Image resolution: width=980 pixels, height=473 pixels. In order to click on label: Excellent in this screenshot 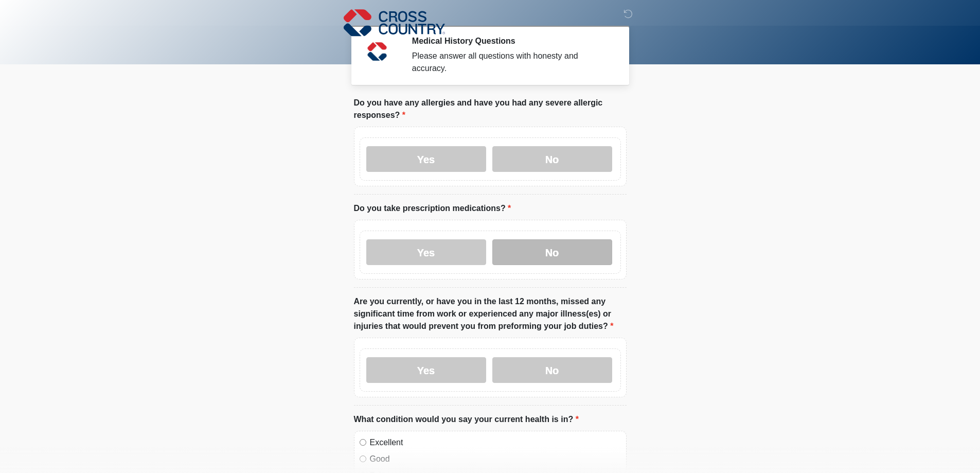, I will do `click(495, 442)`.